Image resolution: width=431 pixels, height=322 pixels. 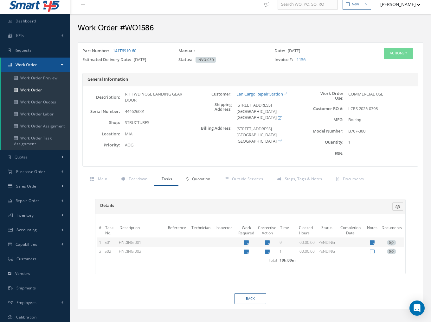 I want to click on td: Corrective Action, so click(x=267, y=231).